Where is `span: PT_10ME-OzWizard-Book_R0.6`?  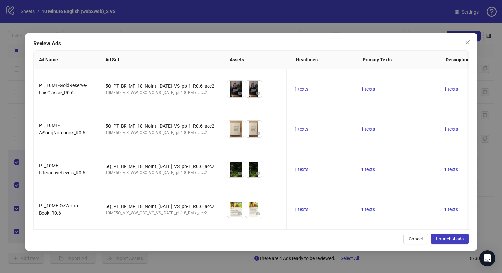 span: PT_10ME-OzWizard-Book_R0.6 is located at coordinates (60, 210).